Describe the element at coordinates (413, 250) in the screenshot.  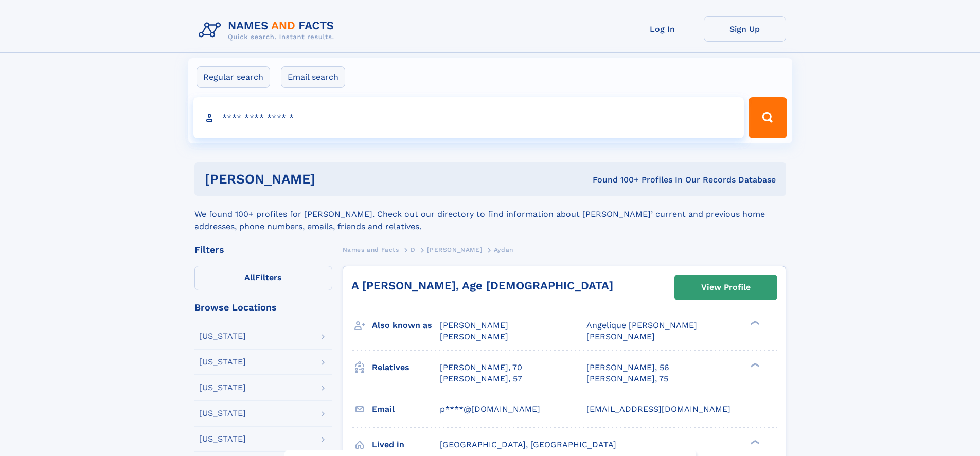
I see `span: D` at that location.